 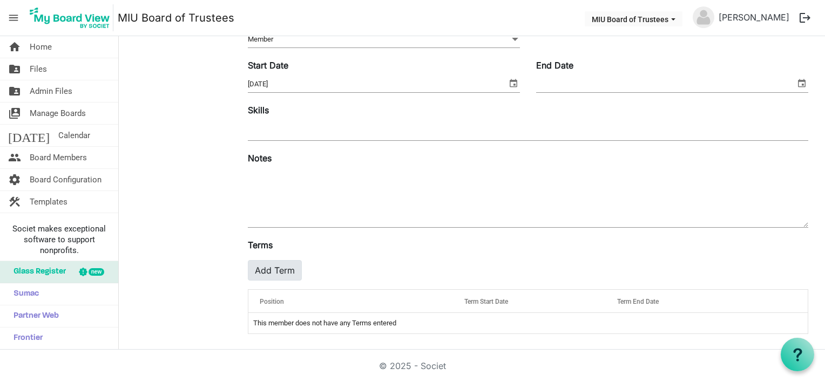 I want to click on span: Manage Boards, so click(x=58, y=113).